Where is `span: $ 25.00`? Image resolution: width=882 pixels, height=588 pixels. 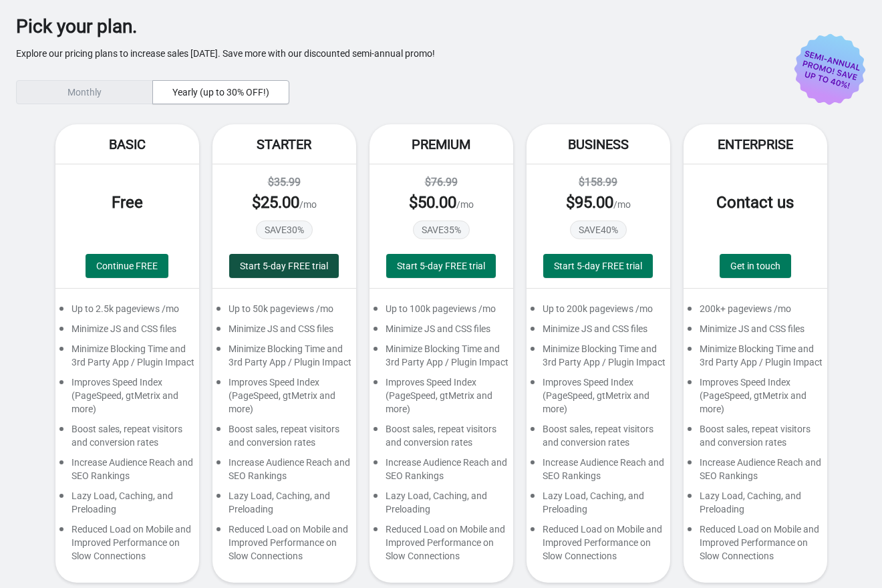
span: $ 25.00 is located at coordinates (275, 202).